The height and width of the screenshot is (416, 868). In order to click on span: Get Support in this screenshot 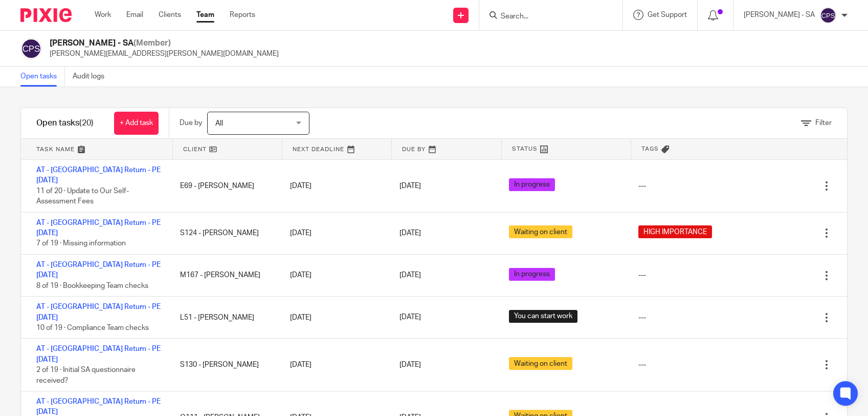, I will do `click(667, 15)`.